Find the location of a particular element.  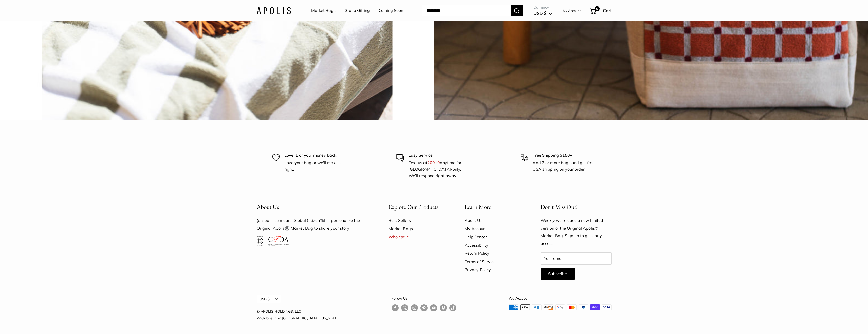

a: Follow us on Vimeo is located at coordinates (444, 308).